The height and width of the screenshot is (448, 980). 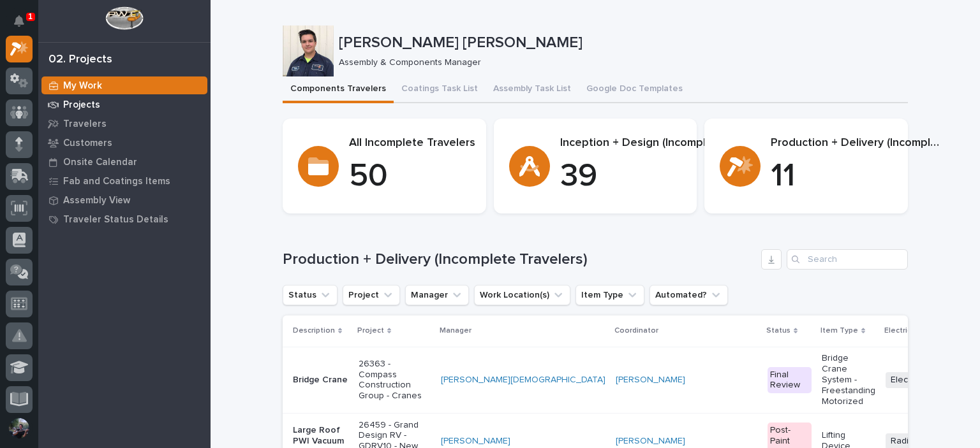 What do you see at coordinates (636, 331) in the screenshot?
I see `p: Coordinator` at bounding box center [636, 331].